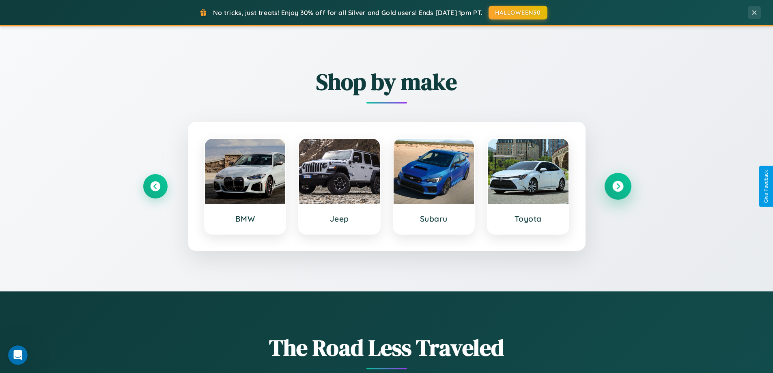 The width and height of the screenshot is (773, 373). What do you see at coordinates (386, 347) in the screenshot?
I see `h1: The Road Less Traveled` at bounding box center [386, 347].